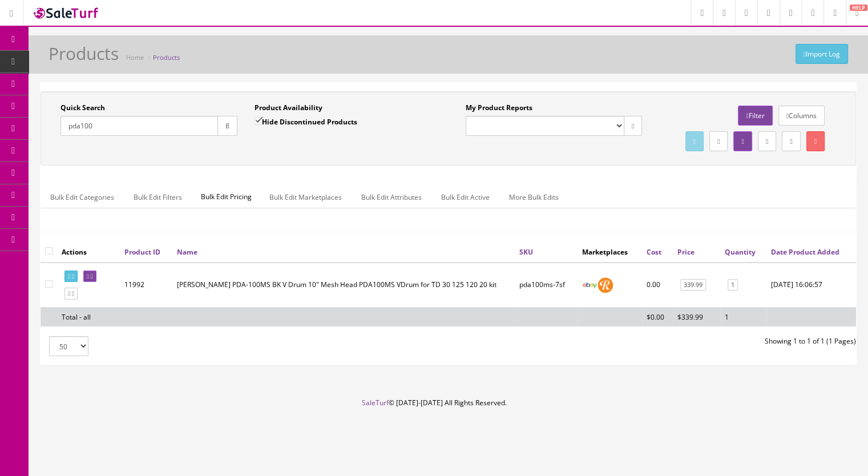 This screenshot has height=476, width=868. Describe the element at coordinates (733, 285) in the screenshot. I see `a: 1` at that location.